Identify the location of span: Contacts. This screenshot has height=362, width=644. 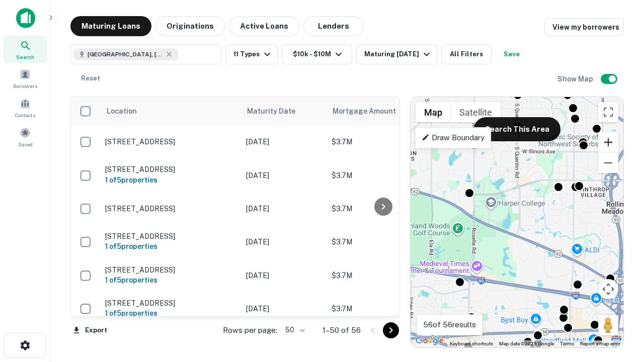
(25, 115).